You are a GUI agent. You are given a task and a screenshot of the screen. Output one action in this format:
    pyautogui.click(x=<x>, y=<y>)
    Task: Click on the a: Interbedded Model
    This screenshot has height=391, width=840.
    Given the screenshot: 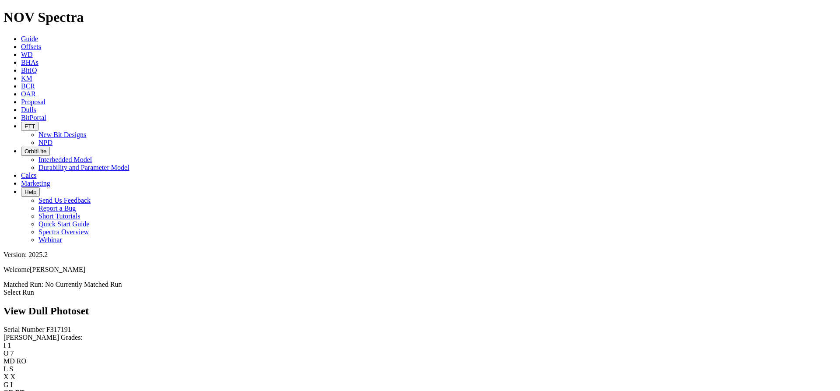 What is the action you would take?
    pyautogui.click(x=65, y=159)
    